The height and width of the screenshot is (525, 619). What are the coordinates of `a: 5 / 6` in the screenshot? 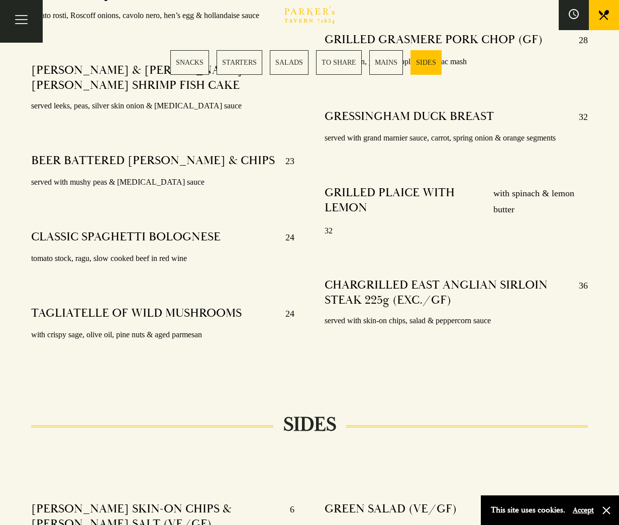 It's located at (386, 62).